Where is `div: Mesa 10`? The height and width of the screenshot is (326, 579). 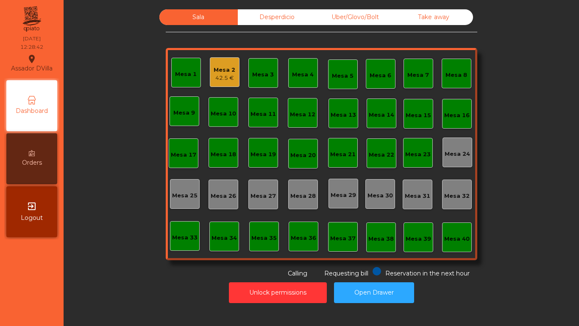
div: Mesa 10 is located at coordinates (224, 114).